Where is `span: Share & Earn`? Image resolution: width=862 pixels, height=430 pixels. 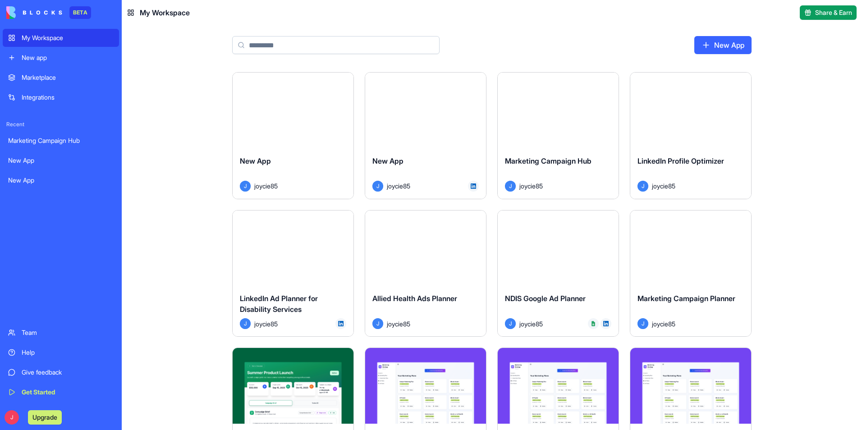 span: Share & Earn is located at coordinates (834, 13).